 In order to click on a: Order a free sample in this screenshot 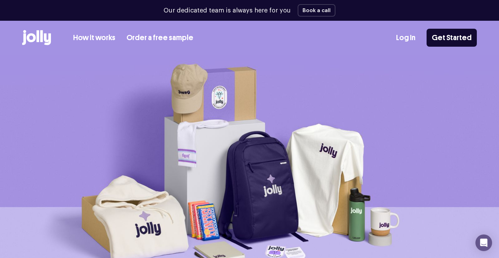, I will do `click(160, 38)`.